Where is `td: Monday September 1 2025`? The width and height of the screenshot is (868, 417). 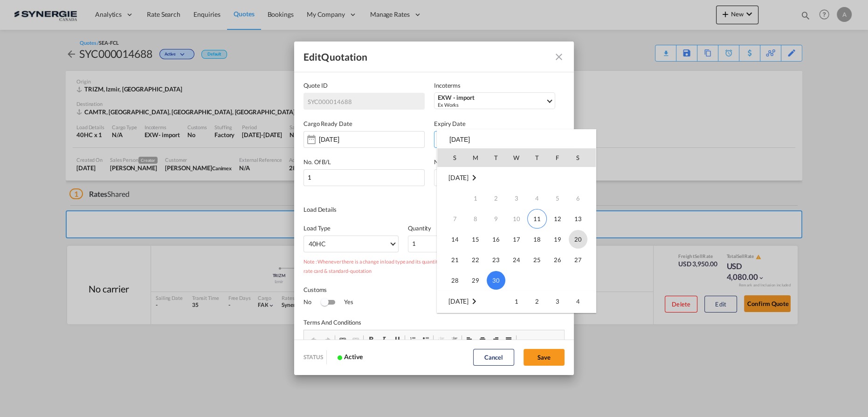 td: Monday September 1 2025 is located at coordinates (475, 198).